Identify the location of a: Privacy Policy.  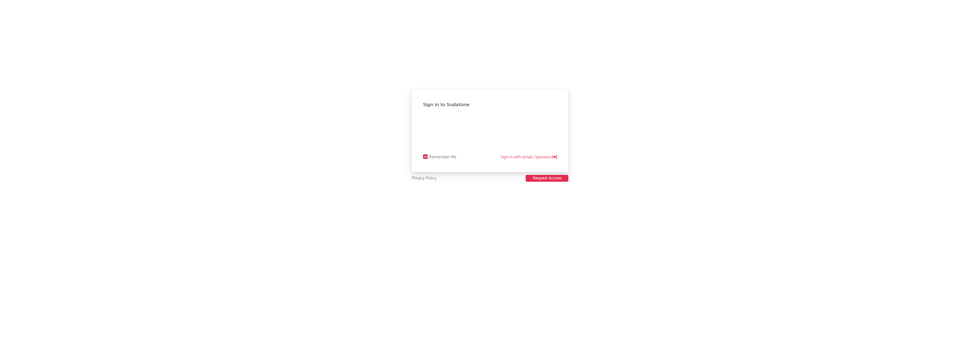
(424, 178).